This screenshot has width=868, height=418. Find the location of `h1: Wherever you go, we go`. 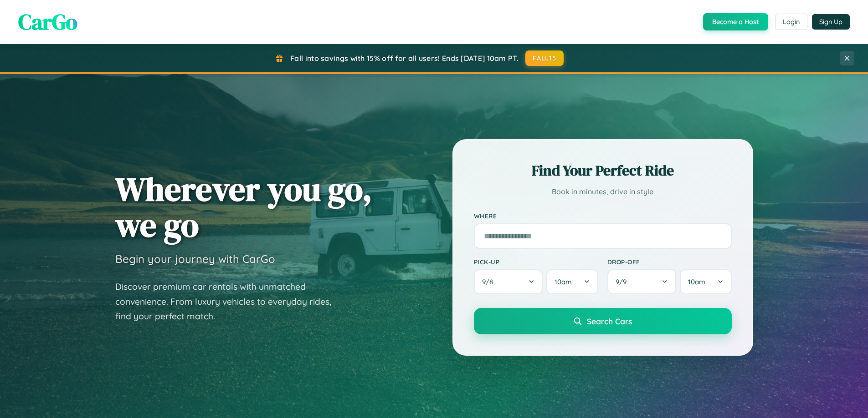

h1: Wherever you go, we go is located at coordinates (243, 207).